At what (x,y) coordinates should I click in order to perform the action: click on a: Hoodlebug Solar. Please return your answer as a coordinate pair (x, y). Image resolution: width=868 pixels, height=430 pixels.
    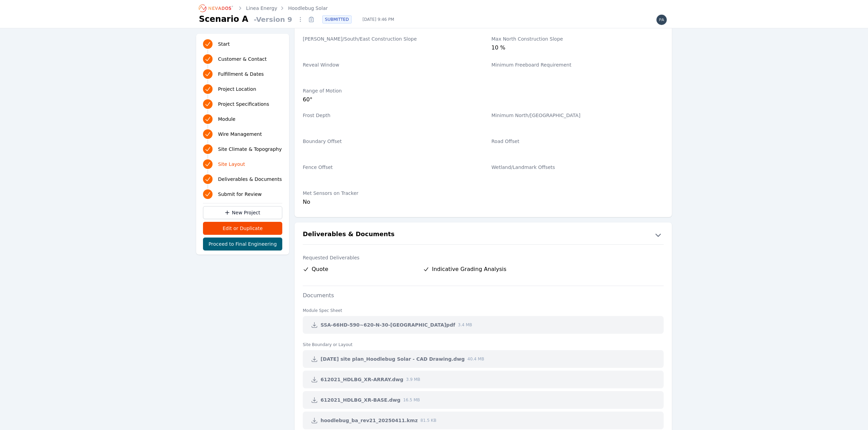
    Looking at the image, I should click on (308, 8).